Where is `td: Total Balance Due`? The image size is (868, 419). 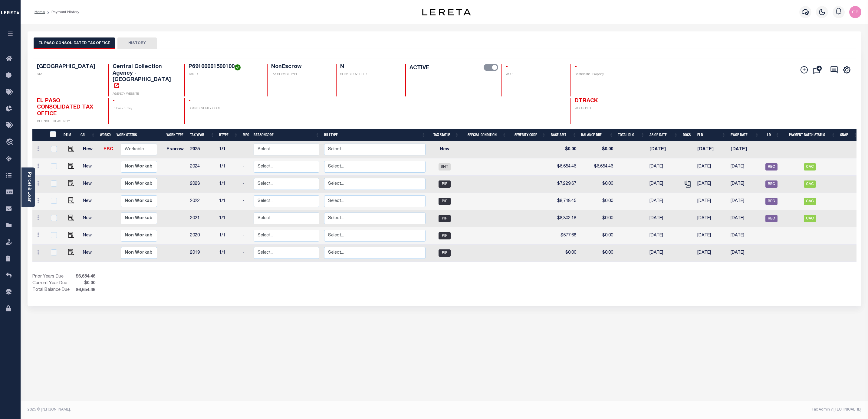
td: Total Balance Due is located at coordinates (53, 290).